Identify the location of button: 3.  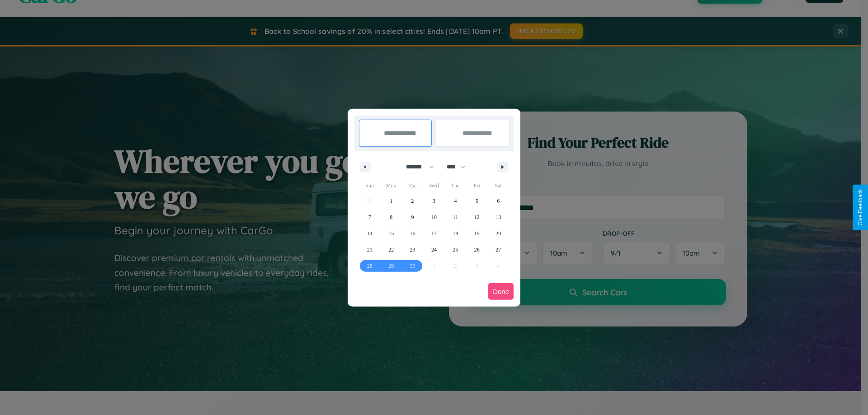
(433, 201).